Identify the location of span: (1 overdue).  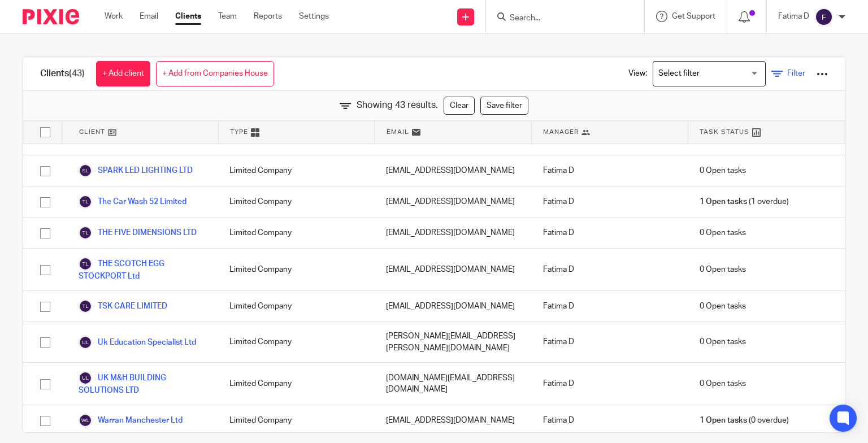
(745, 202).